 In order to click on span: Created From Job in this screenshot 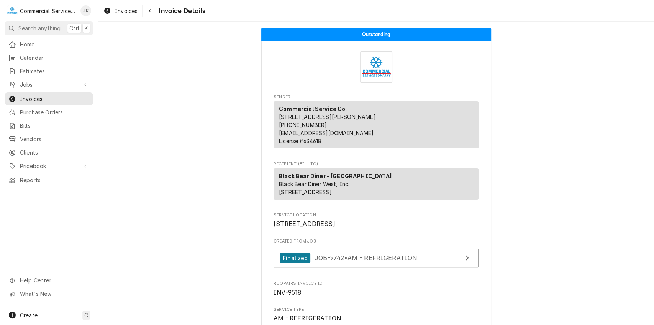, I will do `click(376, 241)`.